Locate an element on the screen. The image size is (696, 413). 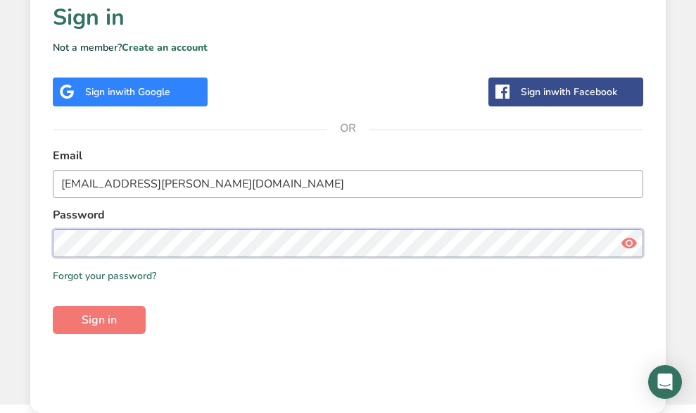
span: with Facebook is located at coordinates (584, 92).